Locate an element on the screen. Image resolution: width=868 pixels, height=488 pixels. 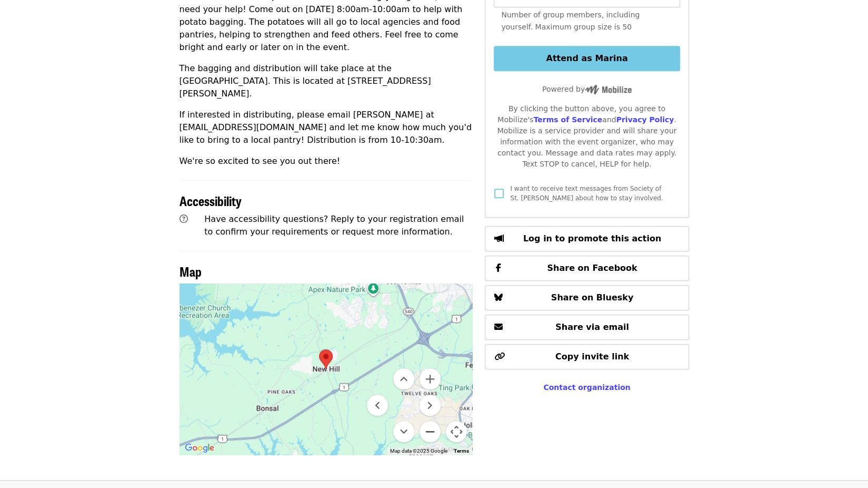
img: Google is located at coordinates (200, 448).